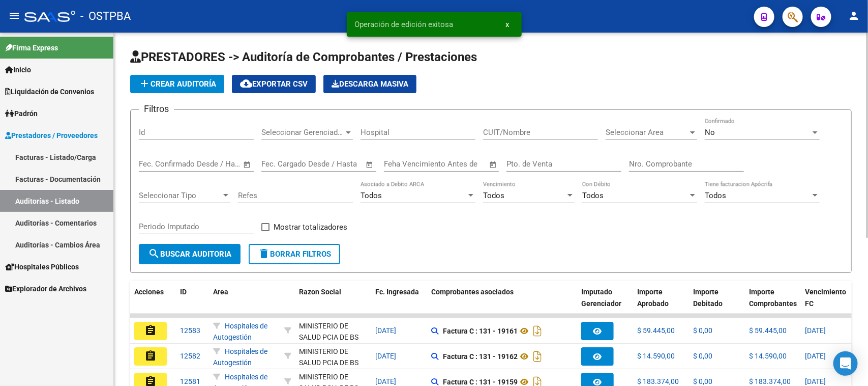  Describe the element at coordinates (320, 292) in the screenshot. I see `span: Razon Social` at that location.